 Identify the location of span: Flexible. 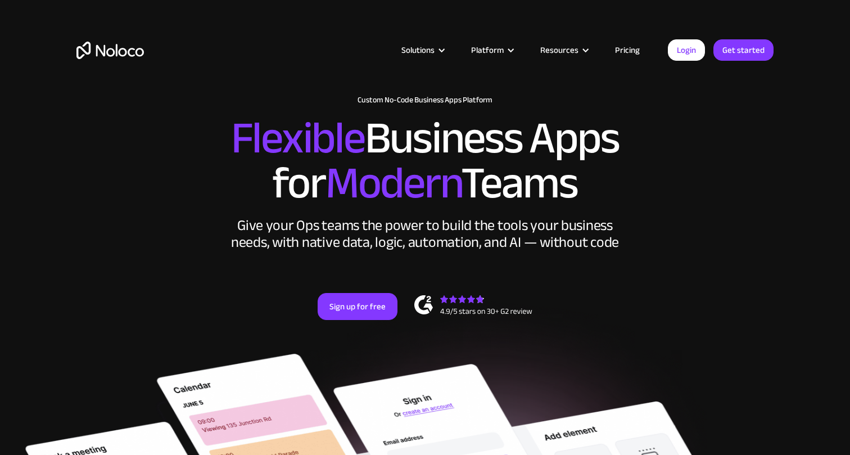
(298, 138).